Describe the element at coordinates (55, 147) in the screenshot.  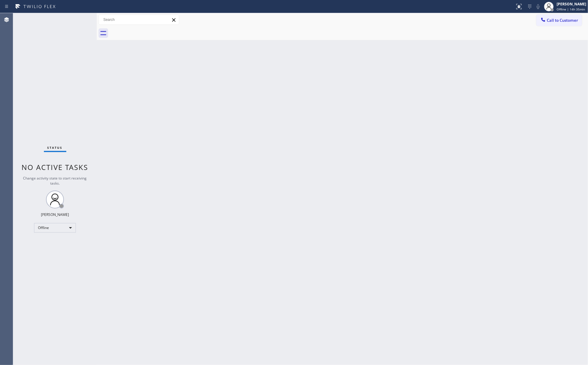
I see `span: Status` at that location.